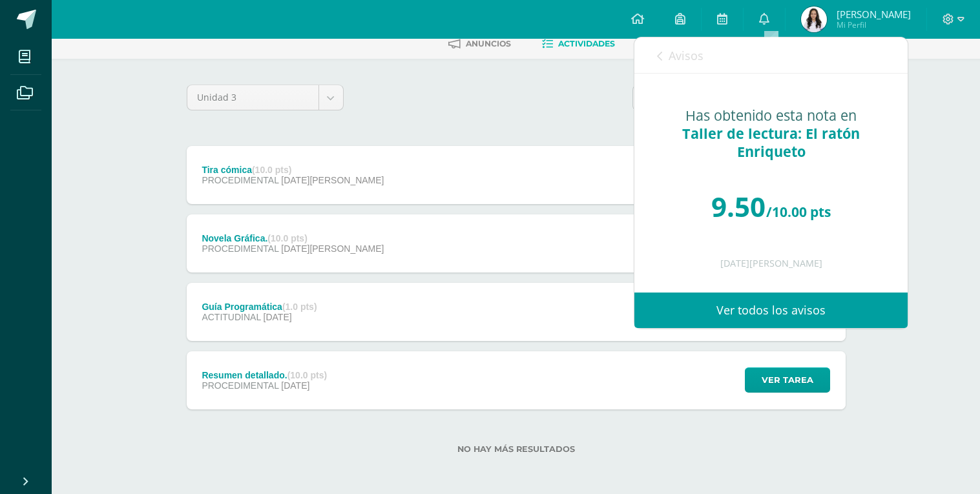 The height and width of the screenshot is (494, 980). Describe the element at coordinates (516, 449) in the screenshot. I see `label: No hay más resultados` at that location.